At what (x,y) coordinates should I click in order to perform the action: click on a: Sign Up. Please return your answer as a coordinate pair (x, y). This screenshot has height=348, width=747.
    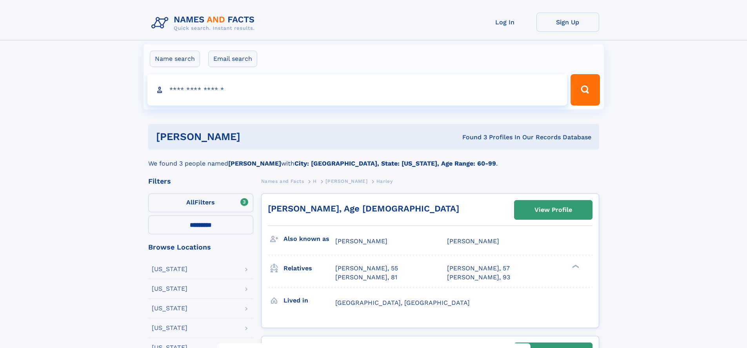
    Looking at the image, I should click on (568, 22).